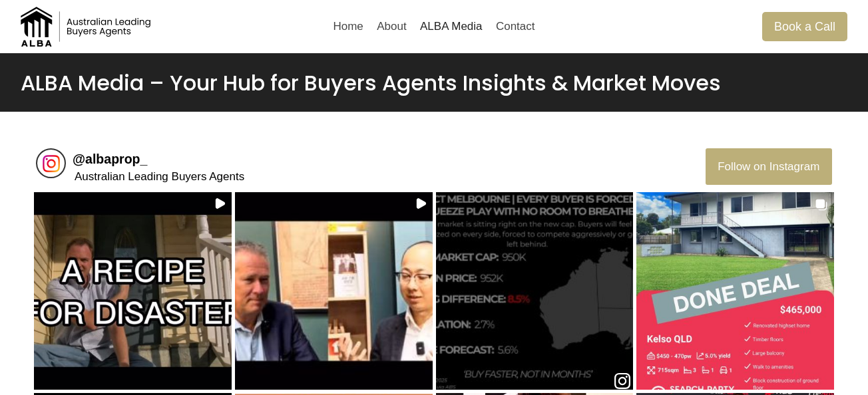  Describe the element at coordinates (534, 290) in the screenshot. I see `div: melbourne fhbgCold. Hard. Facts.Open in Instagram` at that location.